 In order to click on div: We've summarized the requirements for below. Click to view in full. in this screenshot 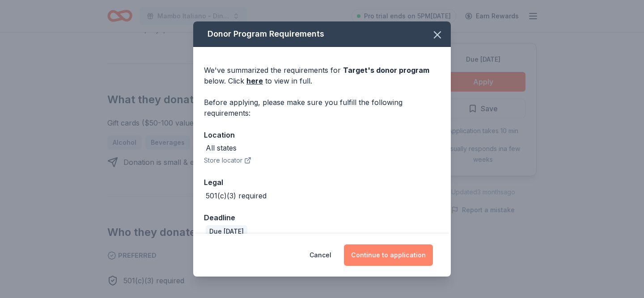, I will do `click(322, 75)`.